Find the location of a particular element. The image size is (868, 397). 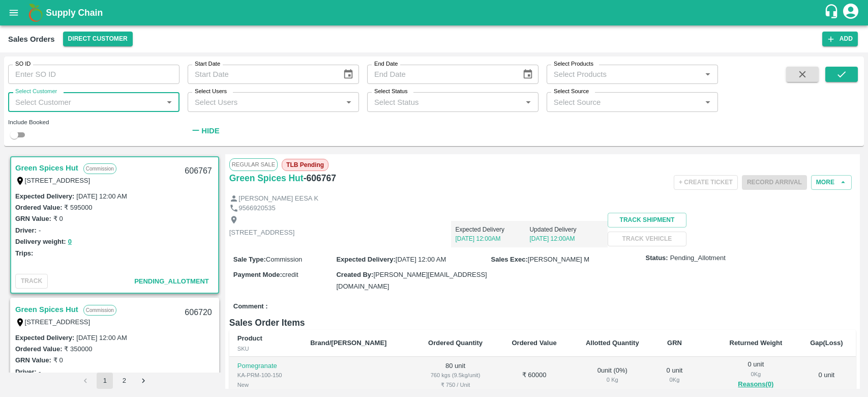

button: Track Shipment is located at coordinates (647, 220).